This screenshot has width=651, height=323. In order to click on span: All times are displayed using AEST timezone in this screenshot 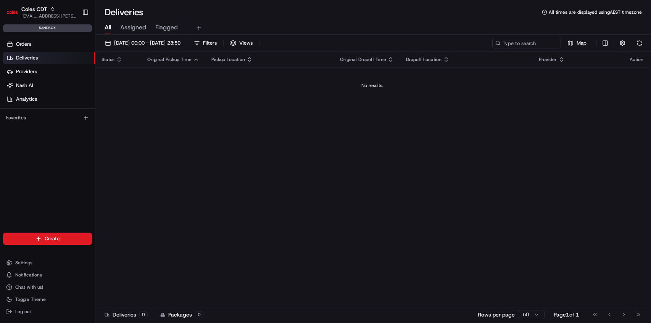, I will do `click(596, 12)`.